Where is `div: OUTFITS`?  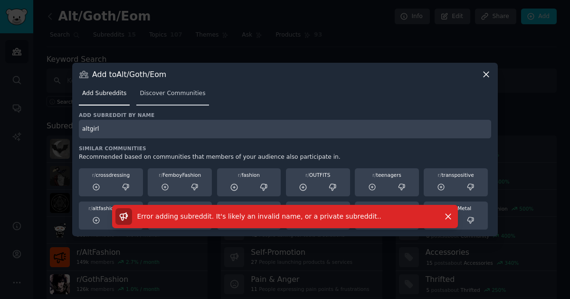 div: OUTFITS is located at coordinates (318, 175).